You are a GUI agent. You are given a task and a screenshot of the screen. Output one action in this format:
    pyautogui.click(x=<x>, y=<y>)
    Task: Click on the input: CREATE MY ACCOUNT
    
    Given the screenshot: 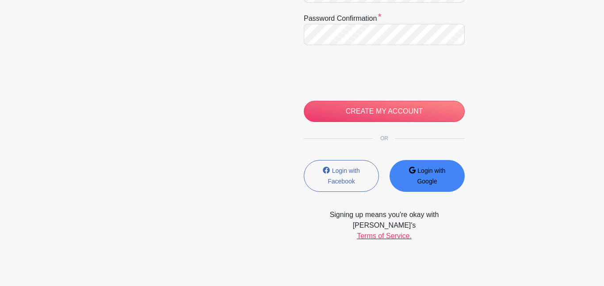 What is the action you would take?
    pyautogui.click(x=384, y=111)
    